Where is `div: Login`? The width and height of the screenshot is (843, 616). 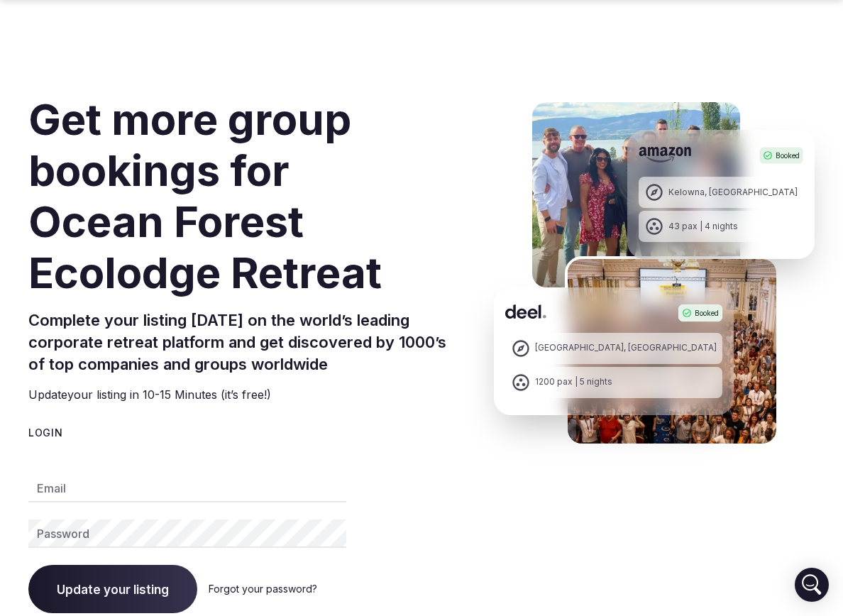 div: Login is located at coordinates (244, 432).